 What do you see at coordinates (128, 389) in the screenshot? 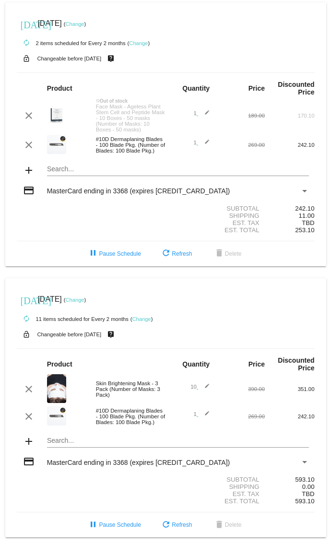
I see `div: Skin Brightening Mask - 3 Pack (Number of Masks: 3 Pack)` at bounding box center [128, 389].